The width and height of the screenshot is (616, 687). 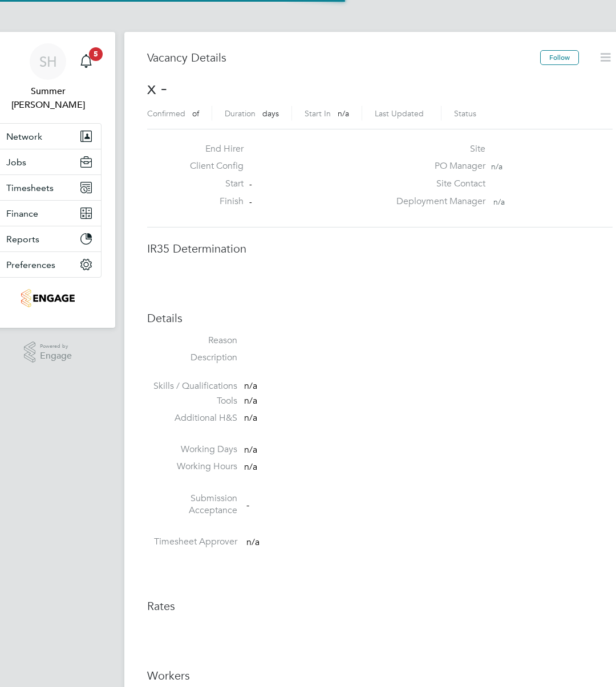 I want to click on span: Powered by, so click(x=56, y=346).